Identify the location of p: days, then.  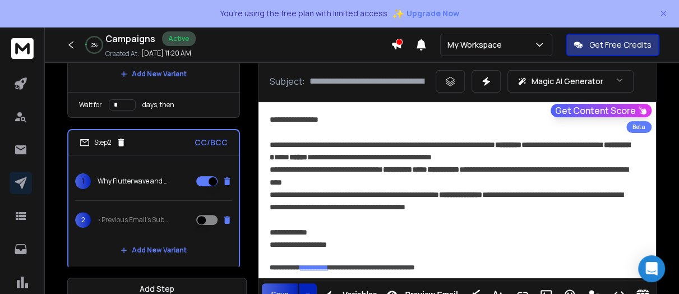
(158, 105).